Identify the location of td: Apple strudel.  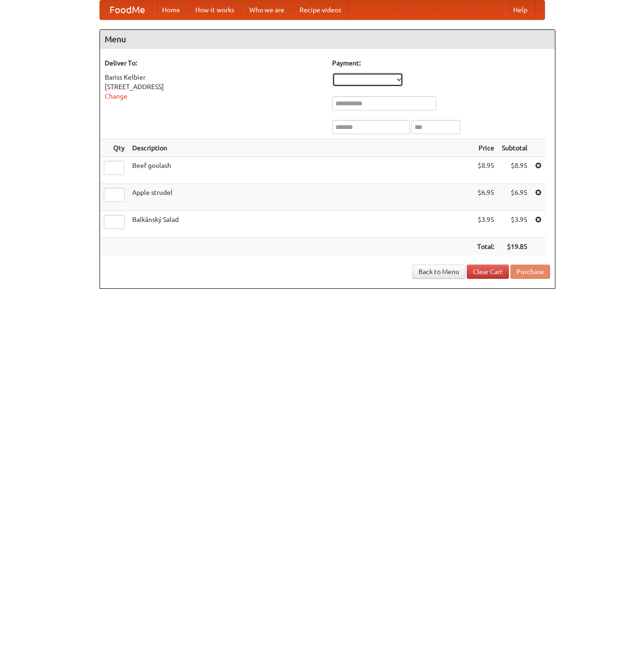
(301, 197).